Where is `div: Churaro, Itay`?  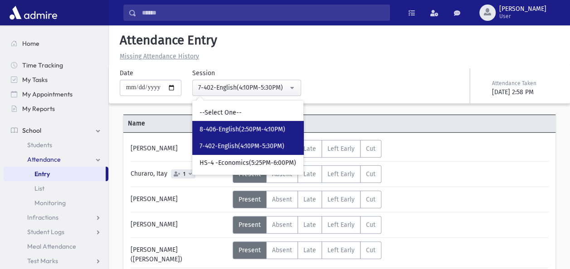 div: Churaro, Itay is located at coordinates (179, 174).